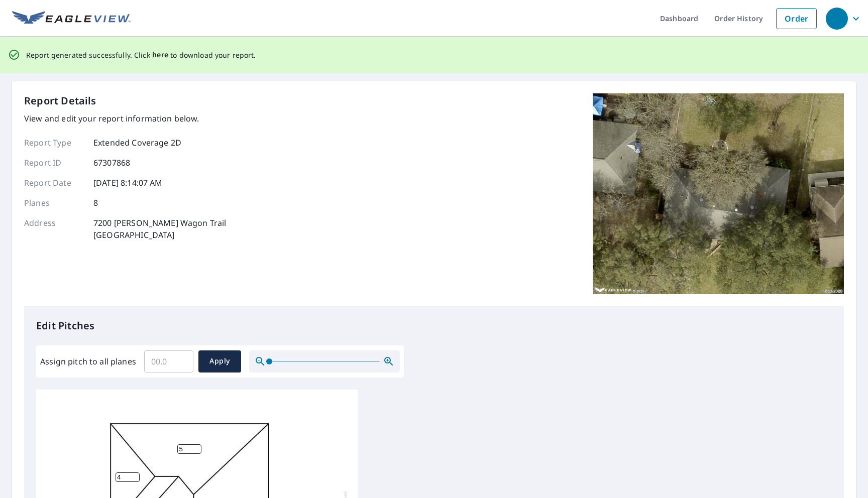 The width and height of the screenshot is (868, 498). Describe the element at coordinates (168, 361) in the screenshot. I see `input: 00.0` at that location.